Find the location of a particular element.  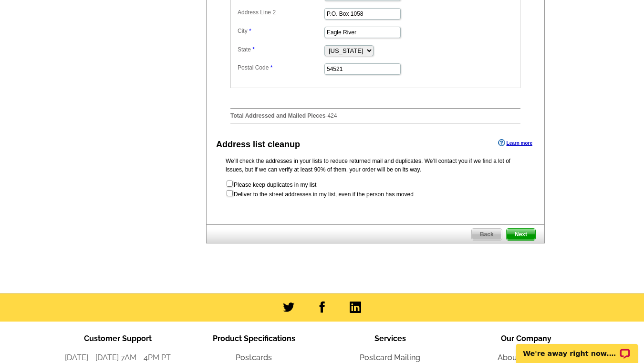

span: Our Company is located at coordinates (526, 338).